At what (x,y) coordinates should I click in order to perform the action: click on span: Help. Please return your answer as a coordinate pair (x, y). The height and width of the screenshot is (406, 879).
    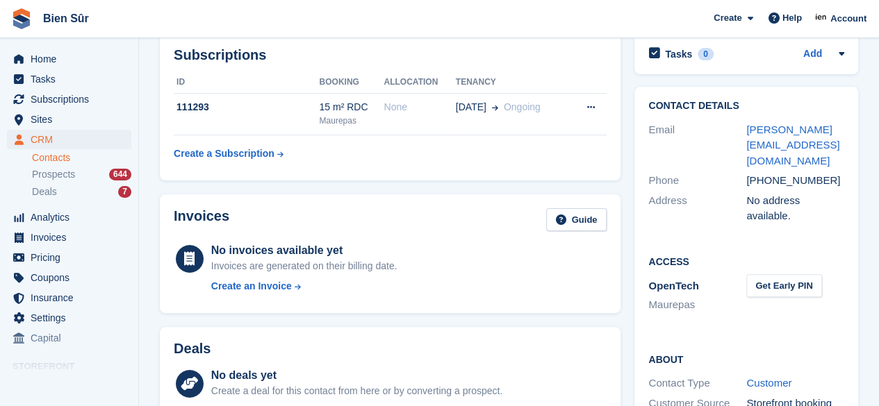
    Looking at the image, I should click on (792, 18).